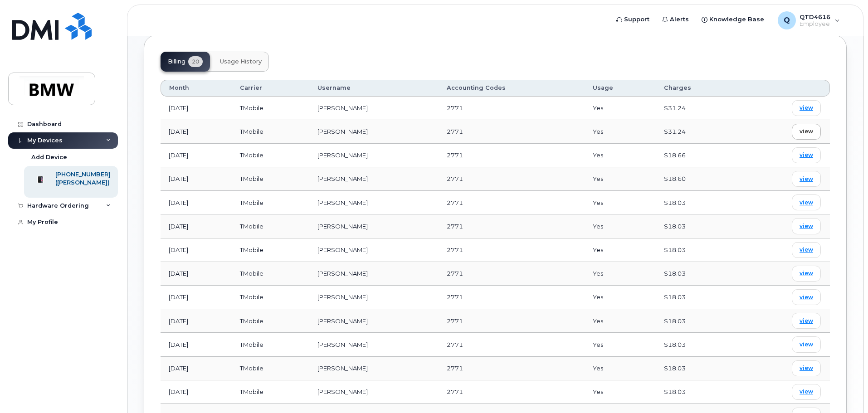  What do you see at coordinates (196, 88) in the screenshot?
I see `th: Month` at bounding box center [196, 88].